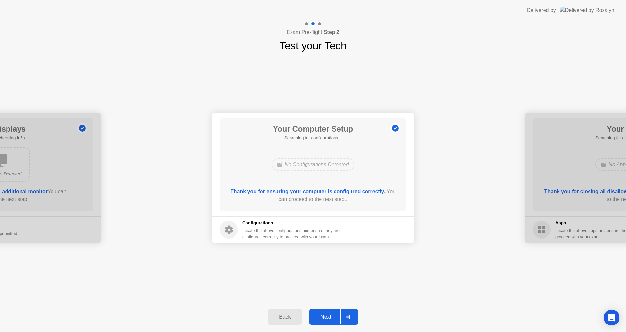 The height and width of the screenshot is (332, 626). Describe the element at coordinates (285, 317) in the screenshot. I see `div: Back` at that location.